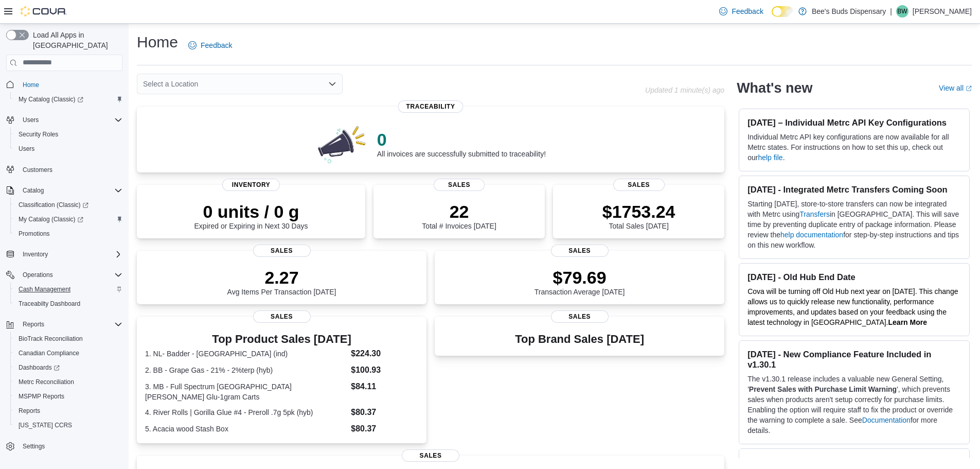  I want to click on button: Metrc Reconciliation, so click(68, 382).